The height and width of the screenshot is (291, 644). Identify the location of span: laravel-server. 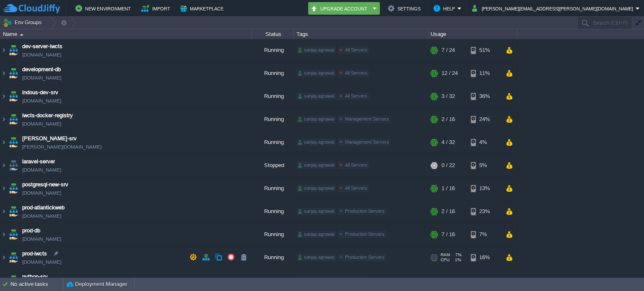
(38, 162).